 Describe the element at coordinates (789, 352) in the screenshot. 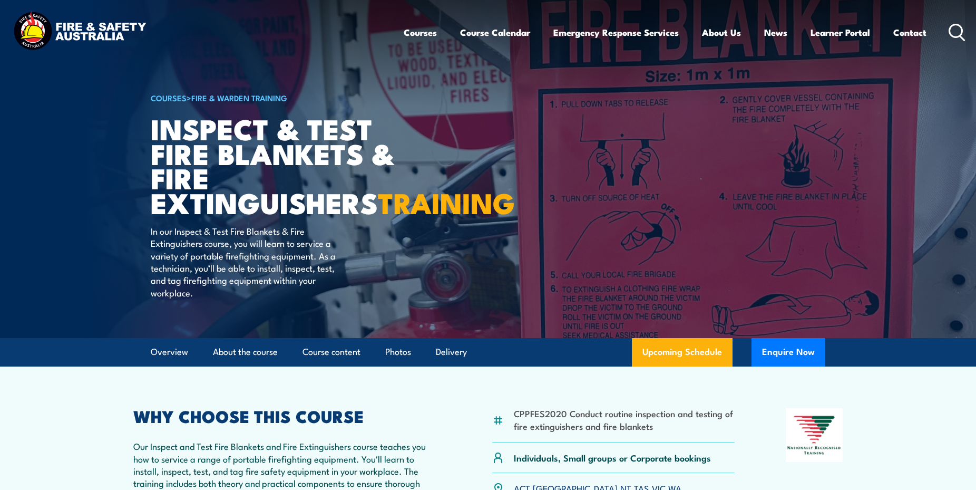

I see `button: Enquire Now` at that location.